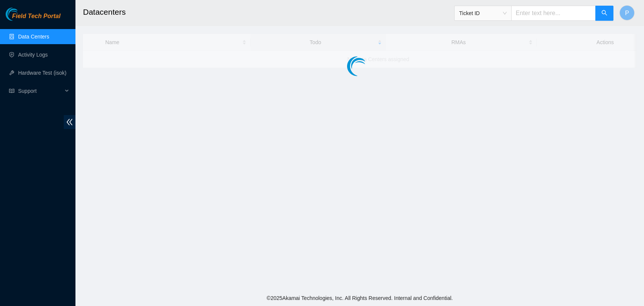 The height and width of the screenshot is (306, 644). I want to click on a: Akamai TechnologiesField Tech Portal, so click(33, 19).